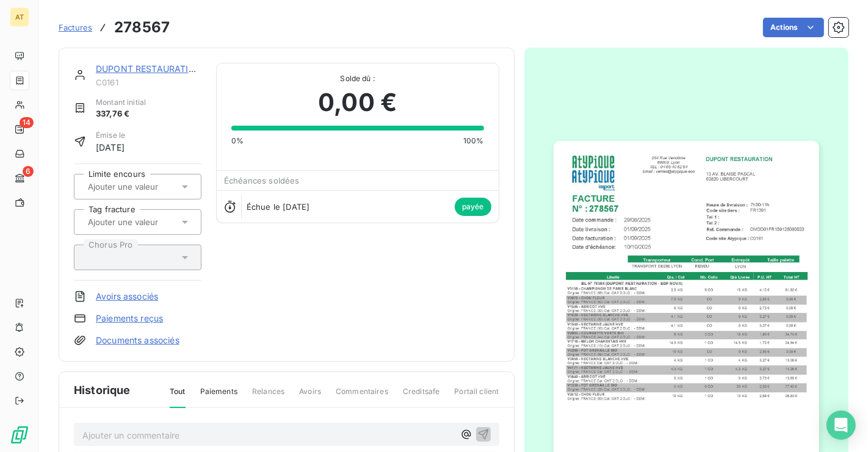 Image resolution: width=868 pixels, height=452 pixels. Describe the element at coordinates (75, 27) in the screenshot. I see `span: Factures` at that location.